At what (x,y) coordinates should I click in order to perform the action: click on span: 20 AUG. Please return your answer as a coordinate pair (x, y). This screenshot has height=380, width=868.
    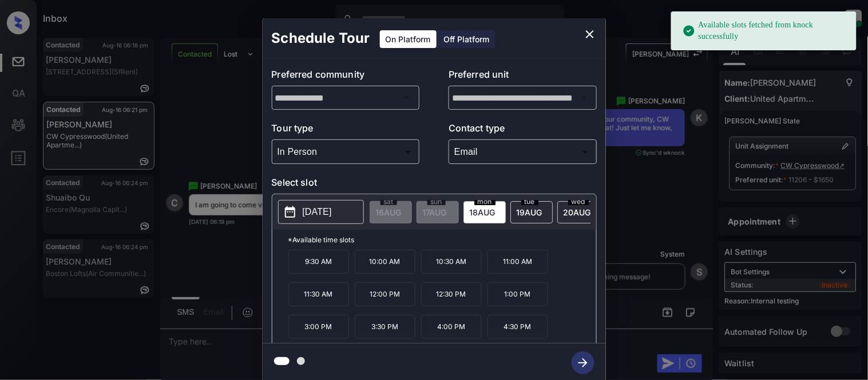
    Looking at the image, I should click on (578, 212).